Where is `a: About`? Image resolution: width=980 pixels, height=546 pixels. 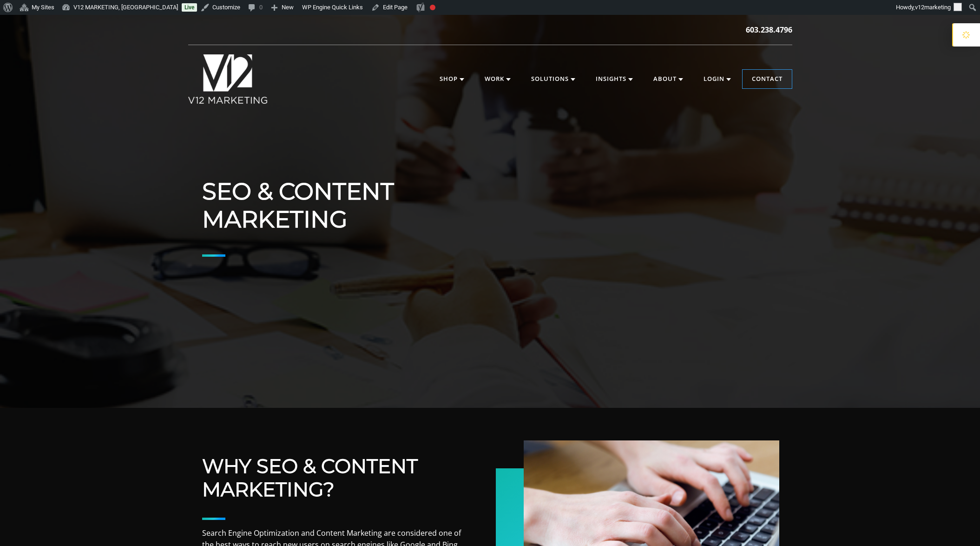
a: About is located at coordinates (669, 79).